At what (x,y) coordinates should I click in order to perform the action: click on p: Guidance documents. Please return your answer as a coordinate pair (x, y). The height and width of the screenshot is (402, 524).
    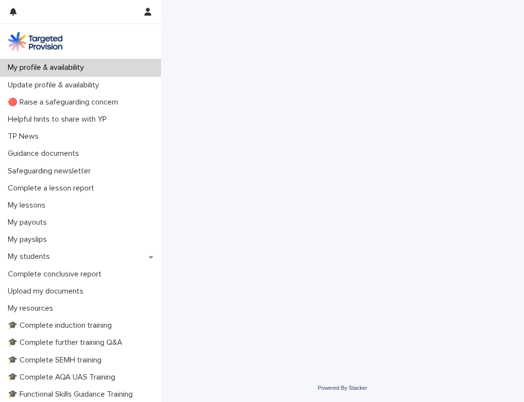
    Looking at the image, I should click on (45, 153).